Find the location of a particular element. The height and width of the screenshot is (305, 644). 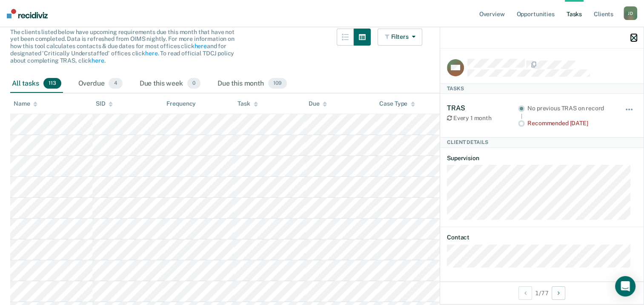

div: J D is located at coordinates (631, 13).